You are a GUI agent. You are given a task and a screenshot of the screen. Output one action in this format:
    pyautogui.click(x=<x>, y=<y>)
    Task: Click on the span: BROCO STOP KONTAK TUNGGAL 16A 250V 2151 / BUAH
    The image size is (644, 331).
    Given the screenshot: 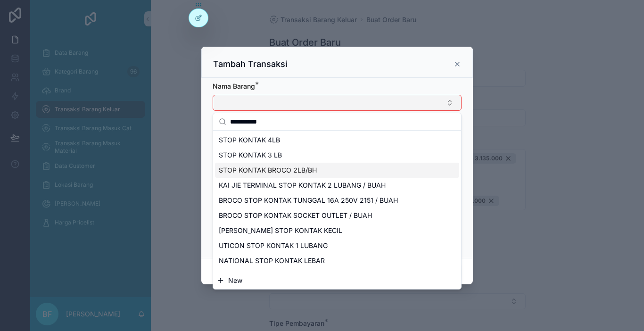 What is the action you would take?
    pyautogui.click(x=308, y=200)
    